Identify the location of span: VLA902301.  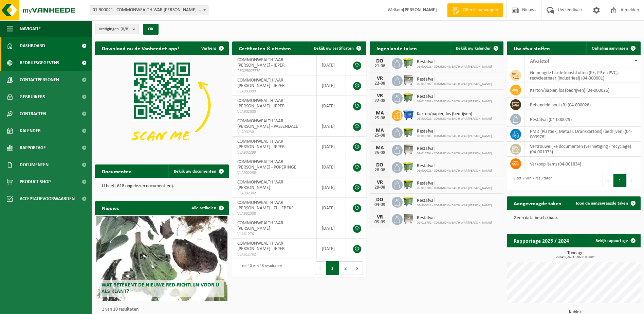
(274, 132).